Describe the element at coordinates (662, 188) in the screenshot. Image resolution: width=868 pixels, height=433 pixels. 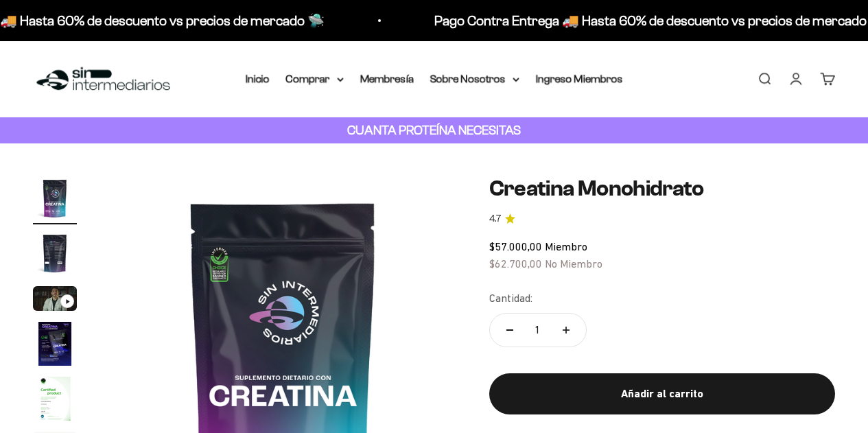
I see `h1: Creatina Monohidrato` at that location.